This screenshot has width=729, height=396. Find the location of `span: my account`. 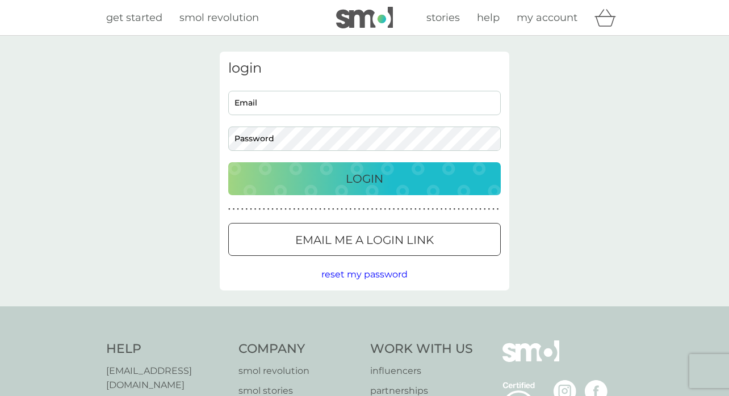

span: my account is located at coordinates (547, 18).